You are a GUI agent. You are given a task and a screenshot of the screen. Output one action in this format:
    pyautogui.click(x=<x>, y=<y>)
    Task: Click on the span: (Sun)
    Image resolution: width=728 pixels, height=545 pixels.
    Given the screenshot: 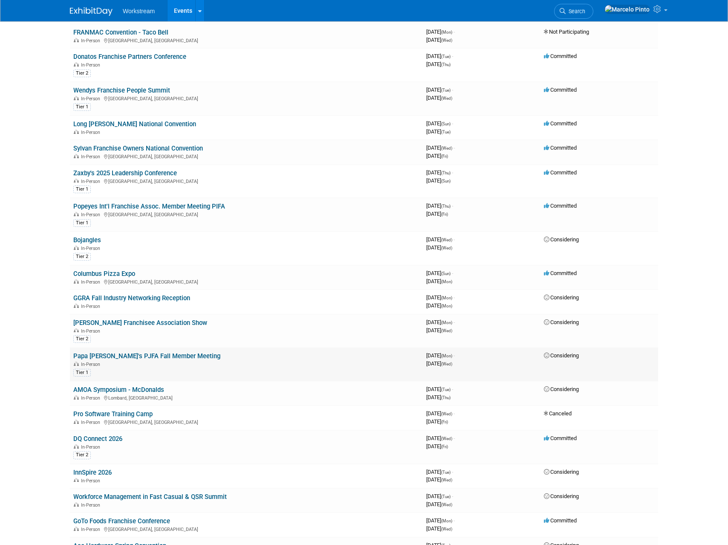 What is the action you would take?
    pyautogui.click(x=446, y=124)
    